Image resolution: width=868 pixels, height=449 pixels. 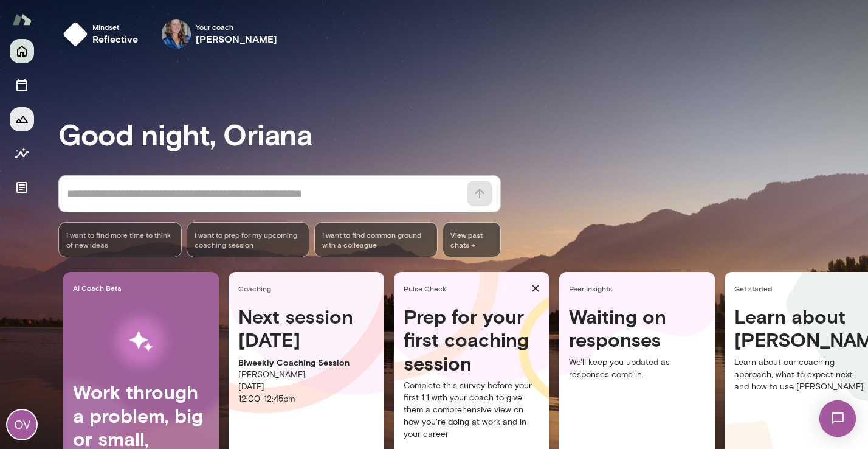 I want to click on h4: Prep for your first coaching session, so click(x=472, y=339).